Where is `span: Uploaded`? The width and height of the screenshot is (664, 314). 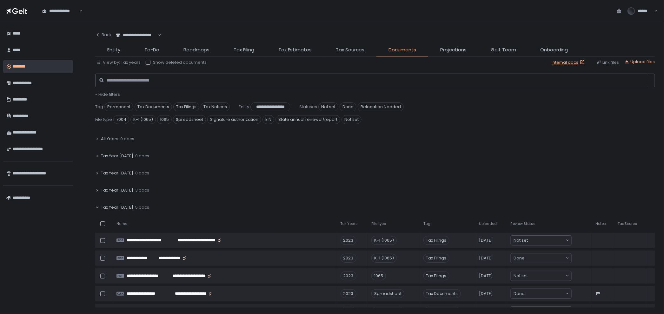 span: Uploaded is located at coordinates (488, 224).